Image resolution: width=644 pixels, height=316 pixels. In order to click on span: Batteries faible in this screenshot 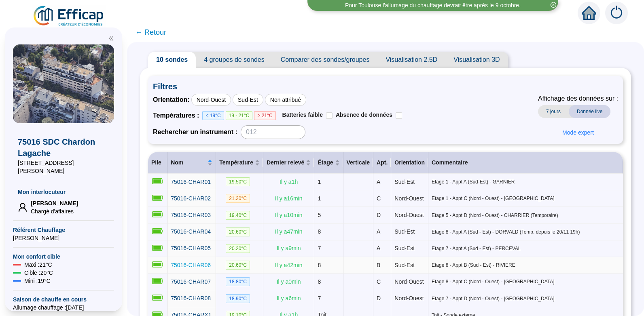, I will do `click(303, 115)`.